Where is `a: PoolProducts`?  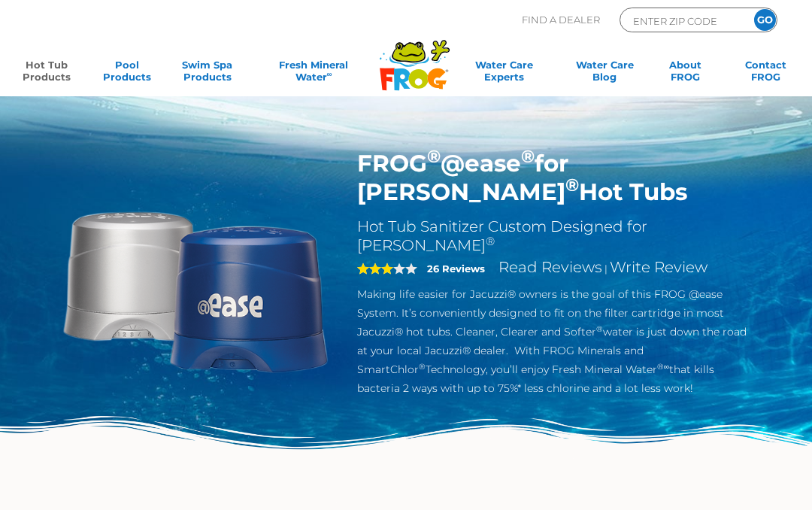 a: PoolProducts is located at coordinates (126, 73).